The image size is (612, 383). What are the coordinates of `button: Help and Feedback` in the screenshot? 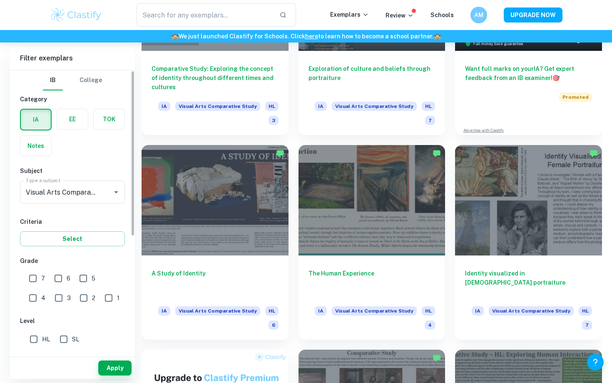 It's located at (595, 362).